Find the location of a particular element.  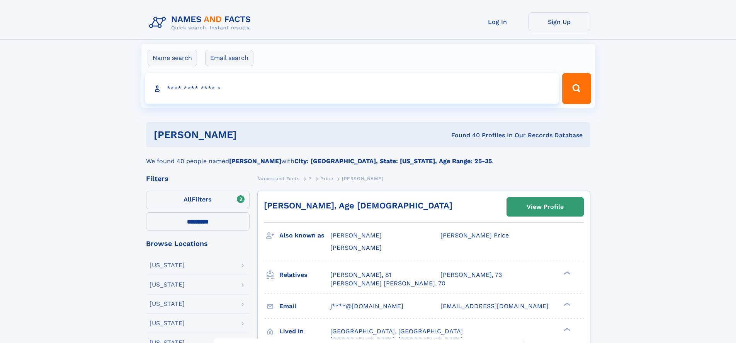

div: We found 40 people named with . is located at coordinates (368, 157).